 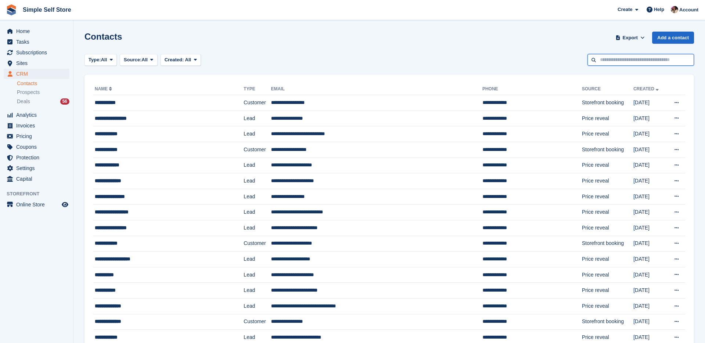 I want to click on span: Source:, so click(x=132, y=60).